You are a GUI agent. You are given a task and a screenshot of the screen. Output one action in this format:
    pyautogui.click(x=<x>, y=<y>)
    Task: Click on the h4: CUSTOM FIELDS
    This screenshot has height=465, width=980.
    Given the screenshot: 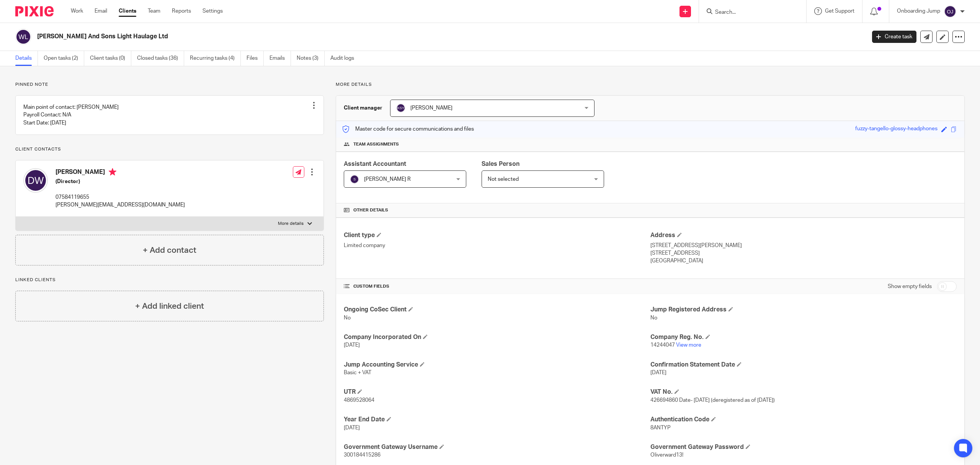 What is the action you would take?
    pyautogui.click(x=497, y=286)
    